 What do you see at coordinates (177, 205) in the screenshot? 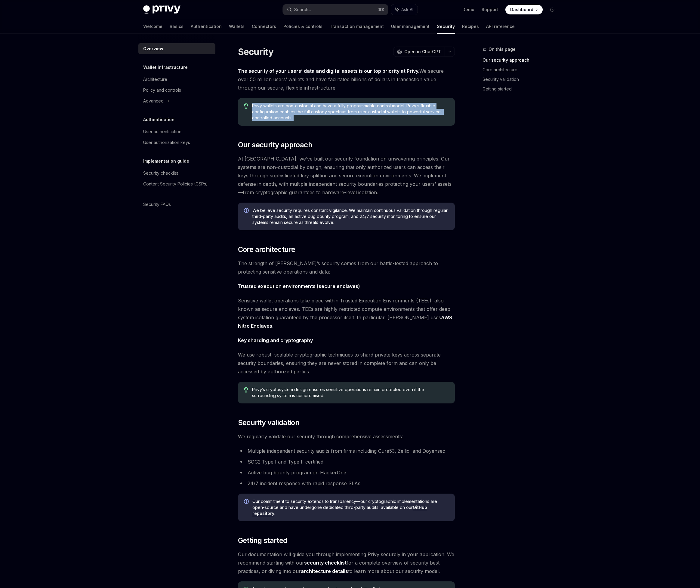
I see `a: Security FAQs` at bounding box center [177, 205].